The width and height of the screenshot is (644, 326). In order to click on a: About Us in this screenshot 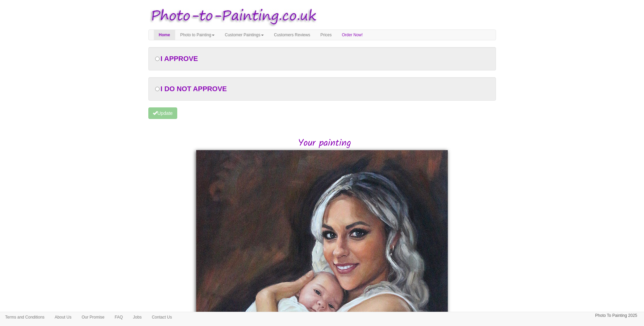, I will do `click(63, 317)`.